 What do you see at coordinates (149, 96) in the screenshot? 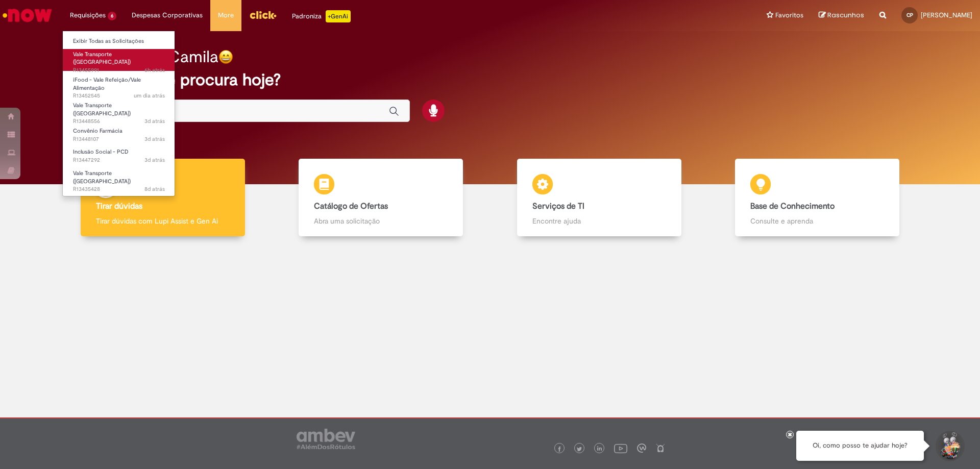
I see `time: 27/08/2025 13:50:12` at bounding box center [149, 96].